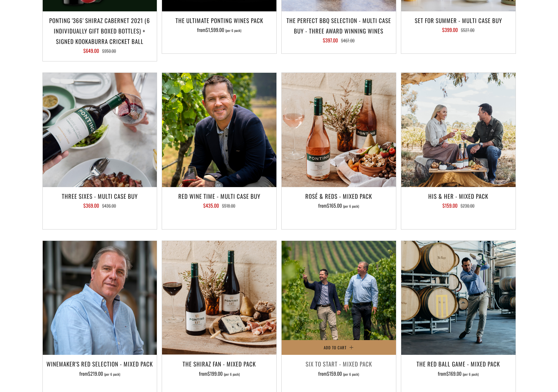 Image resolution: width=558 pixels, height=392 pixels. I want to click on h3: Rosé & Reds - Mixed Pack, so click(339, 196).